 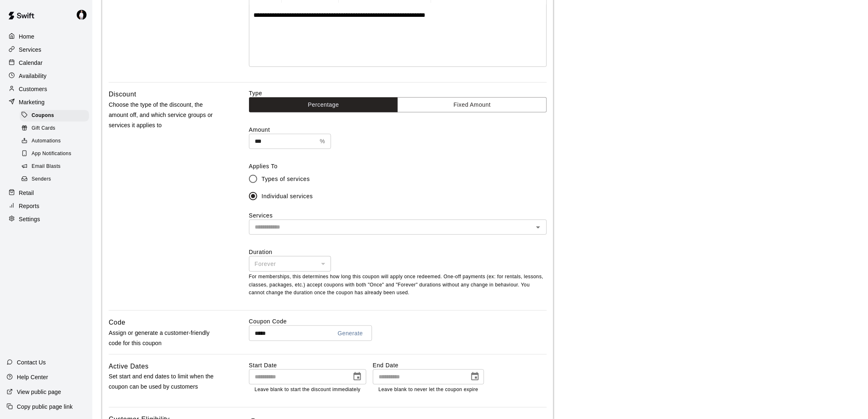 I want to click on a: Reports, so click(x=46, y=206).